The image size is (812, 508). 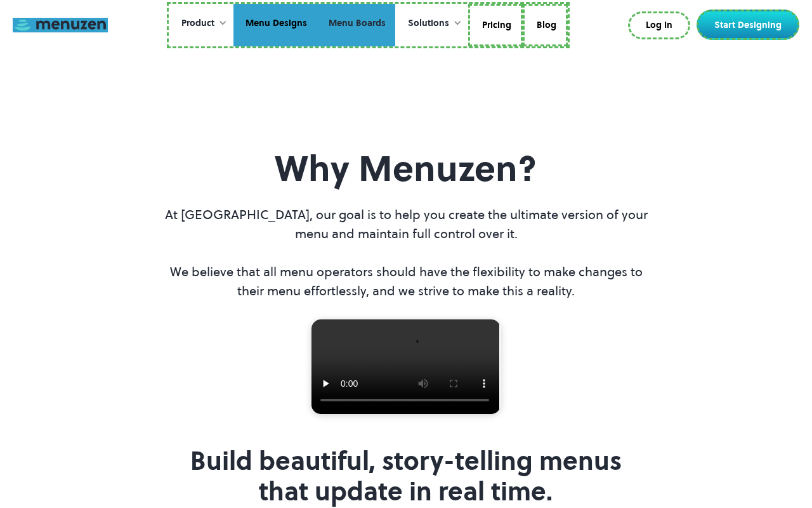 What do you see at coordinates (545, 25) in the screenshot?
I see `a: Blog` at bounding box center [545, 25].